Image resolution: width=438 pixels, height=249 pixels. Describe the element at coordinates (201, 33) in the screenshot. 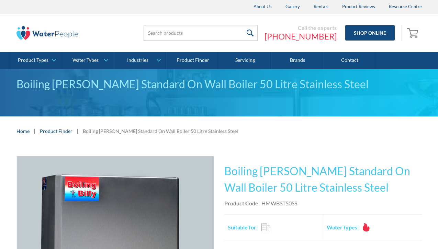

I see `input: Search products` at that location.